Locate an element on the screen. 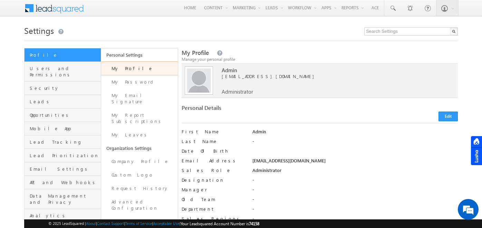 The height and width of the screenshot is (228, 482). a: Request History is located at coordinates (139, 188).